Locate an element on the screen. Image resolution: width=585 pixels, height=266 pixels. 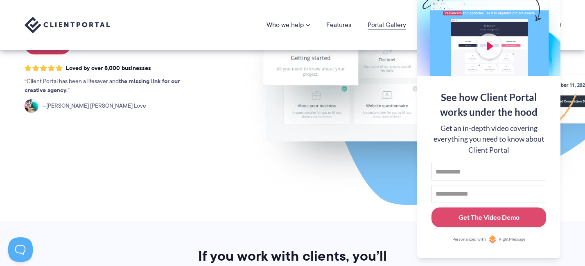
a: Who we help is located at coordinates (288, 25).